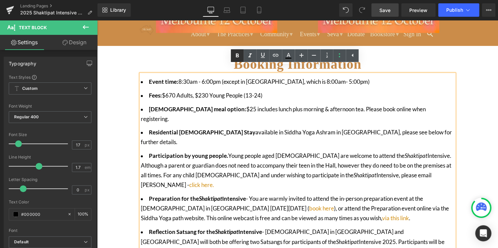 This screenshot has height=248, width=498. What do you see at coordinates (114, 10) in the screenshot?
I see `a: New Library` at bounding box center [114, 10].